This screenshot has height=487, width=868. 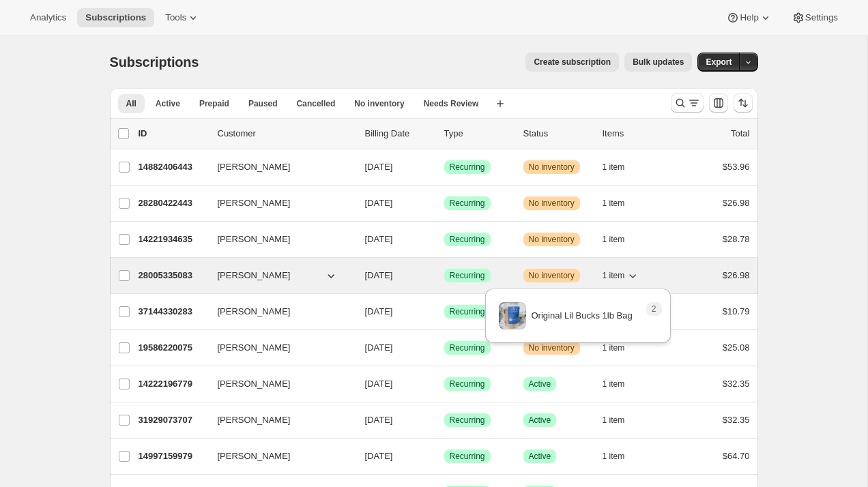 I want to click on p: 14222196779, so click(x=172, y=384).